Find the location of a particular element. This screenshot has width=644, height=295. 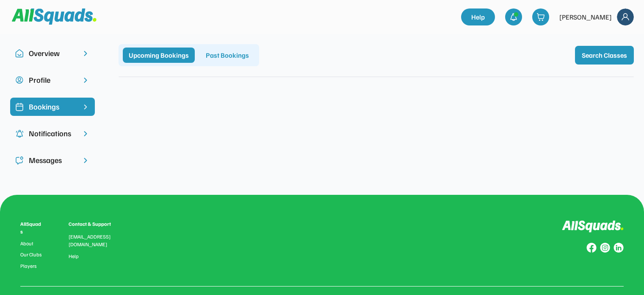

img: Icon%20copy%204.svg is located at coordinates (20, 133).